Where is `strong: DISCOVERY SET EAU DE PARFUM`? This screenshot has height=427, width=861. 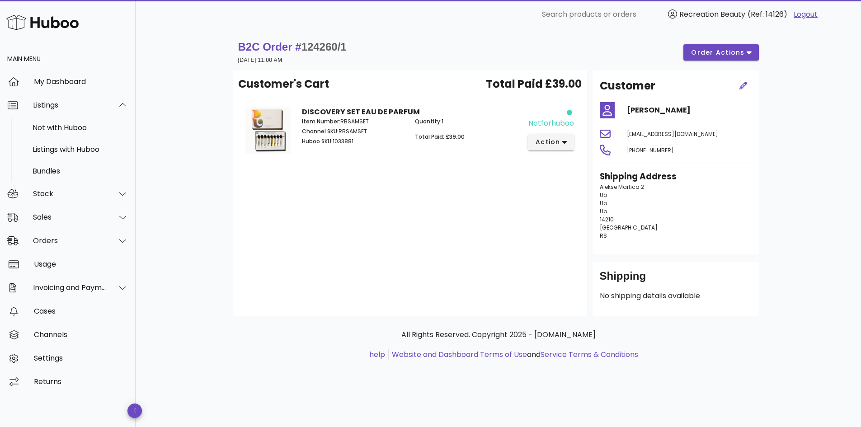 strong: DISCOVERY SET EAU DE PARFUM is located at coordinates (361, 112).